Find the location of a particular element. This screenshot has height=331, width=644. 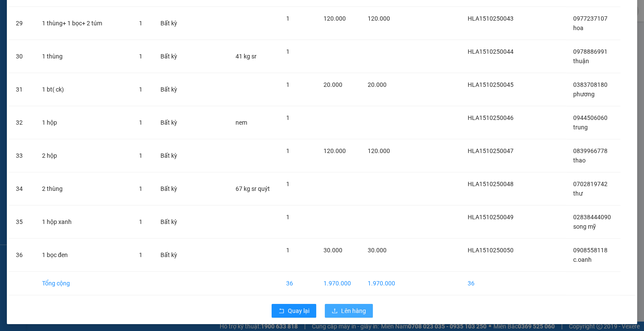

span: 67 kg sr quýt is located at coordinates (253, 188).